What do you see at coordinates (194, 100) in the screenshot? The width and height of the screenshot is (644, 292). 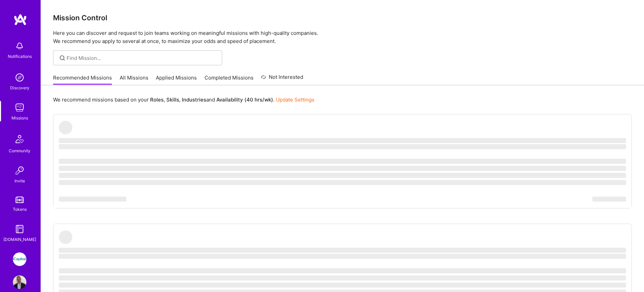 I see `b: Industries` at bounding box center [194, 100].